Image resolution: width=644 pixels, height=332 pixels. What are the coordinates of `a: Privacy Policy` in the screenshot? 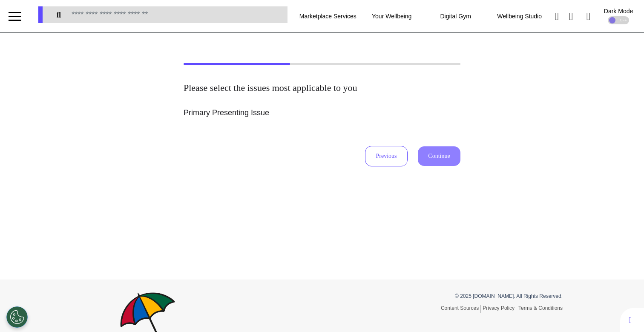 It's located at (500, 309).